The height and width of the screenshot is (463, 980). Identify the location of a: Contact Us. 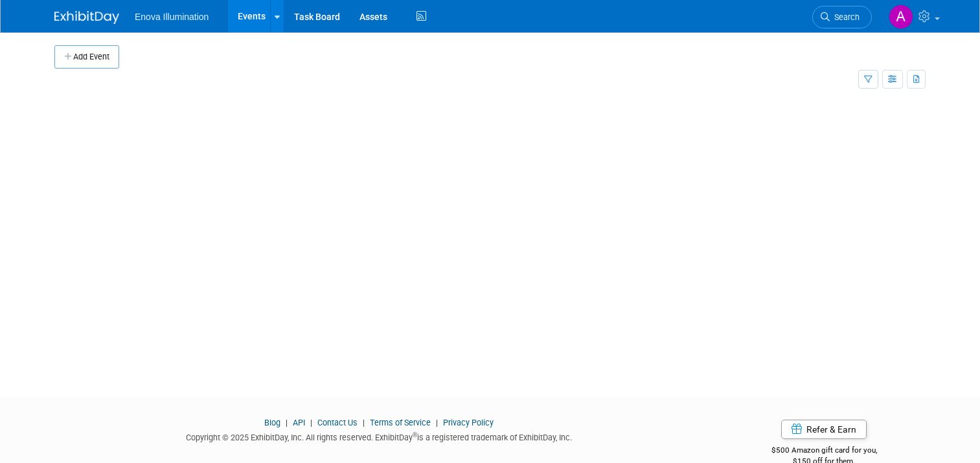
(337, 422).